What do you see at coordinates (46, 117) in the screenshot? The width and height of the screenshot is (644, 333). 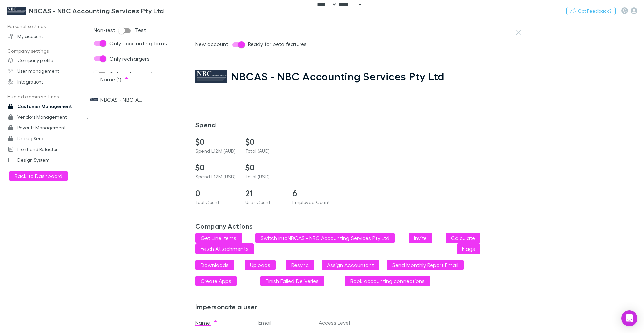 I see `a: Vendors Management` at bounding box center [46, 117].